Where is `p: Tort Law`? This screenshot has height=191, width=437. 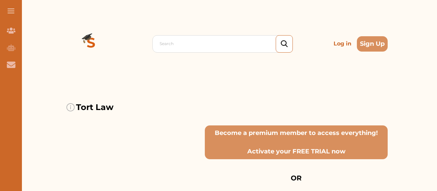 p: Tort Law is located at coordinates (95, 108).